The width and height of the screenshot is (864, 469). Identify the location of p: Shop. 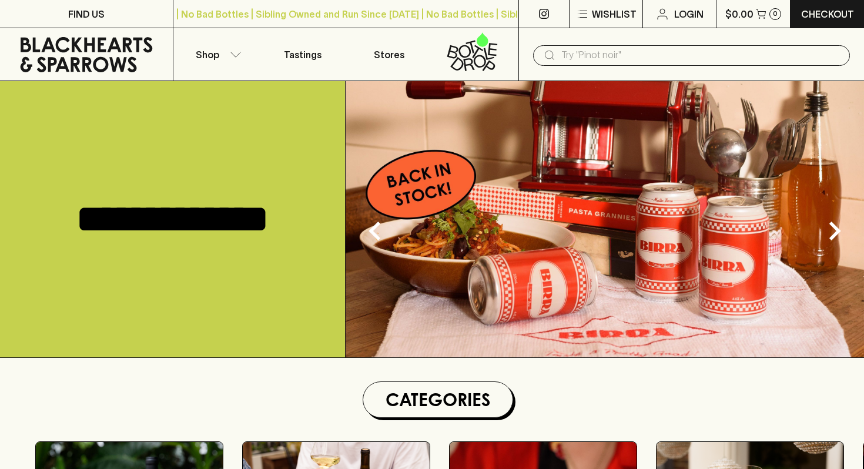
(207, 55).